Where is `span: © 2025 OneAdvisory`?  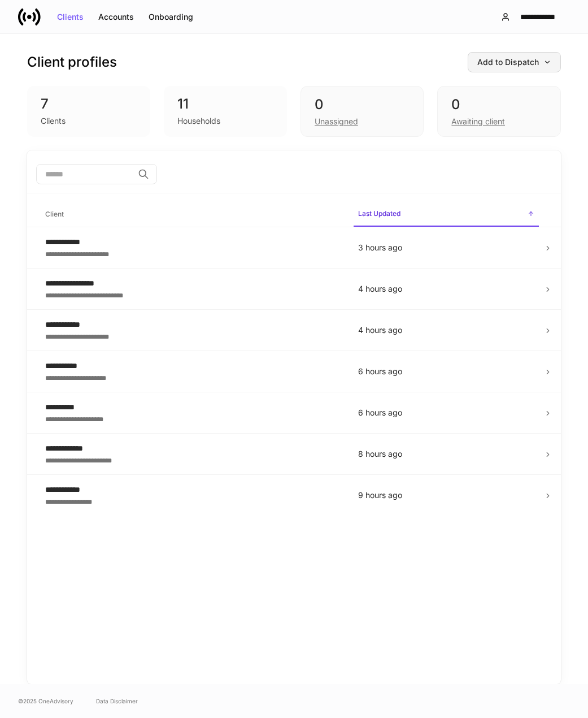 span: © 2025 OneAdvisory is located at coordinates (46, 701).